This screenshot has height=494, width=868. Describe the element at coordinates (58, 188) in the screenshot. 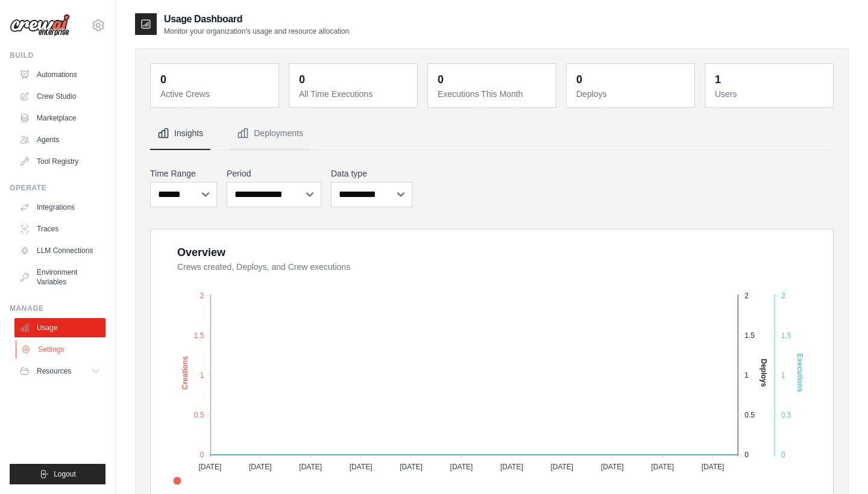

I see `div: Operate` at that location.